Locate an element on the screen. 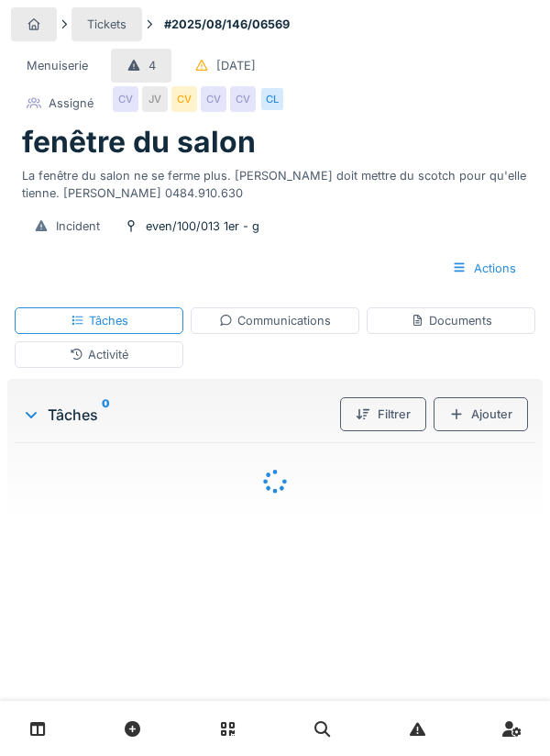 This screenshot has width=550, height=756. div: Actions is located at coordinates (484, 268).